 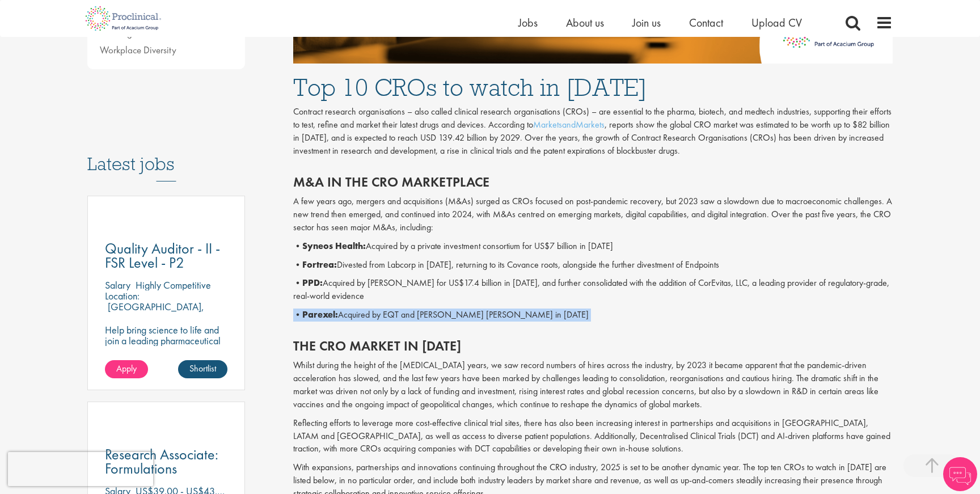 What do you see at coordinates (334, 245) in the screenshot?
I see `b: Syneos Health:` at bounding box center [334, 245].